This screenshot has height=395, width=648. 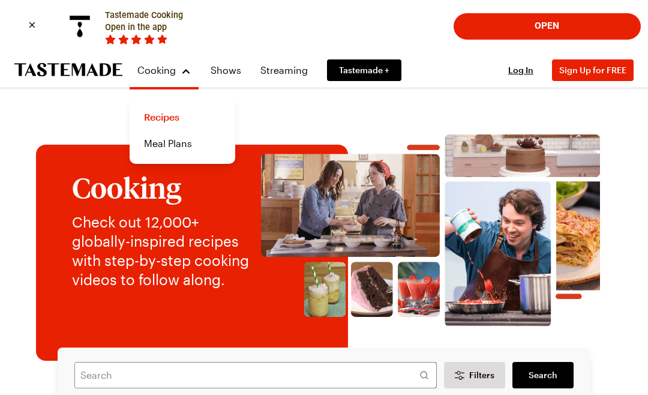 I want to click on button: Desktop filters, so click(x=474, y=375).